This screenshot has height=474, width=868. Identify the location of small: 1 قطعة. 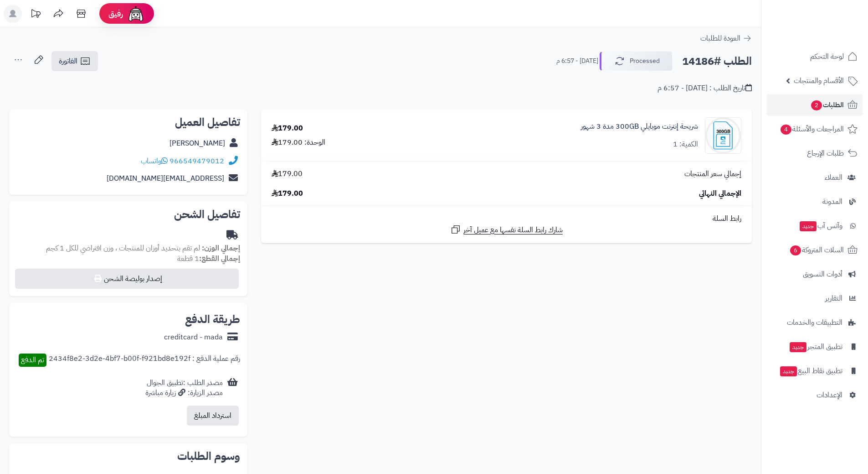
(209, 258).